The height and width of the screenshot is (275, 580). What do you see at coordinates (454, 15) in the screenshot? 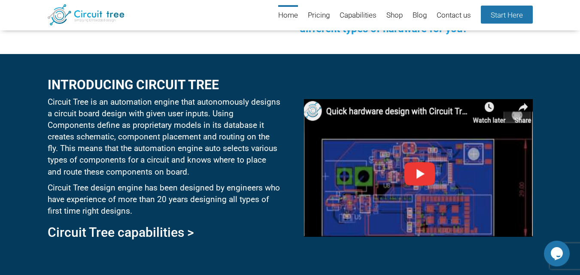
I see `a: Contact us` at bounding box center [454, 15].